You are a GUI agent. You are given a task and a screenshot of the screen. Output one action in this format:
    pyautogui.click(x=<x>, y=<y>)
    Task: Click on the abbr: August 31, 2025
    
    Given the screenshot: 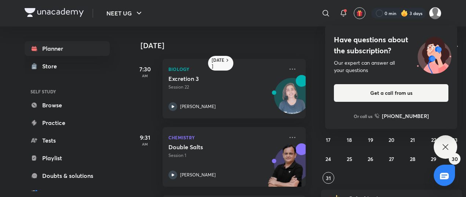 What is the action you would take?
    pyautogui.click(x=329, y=178)
    